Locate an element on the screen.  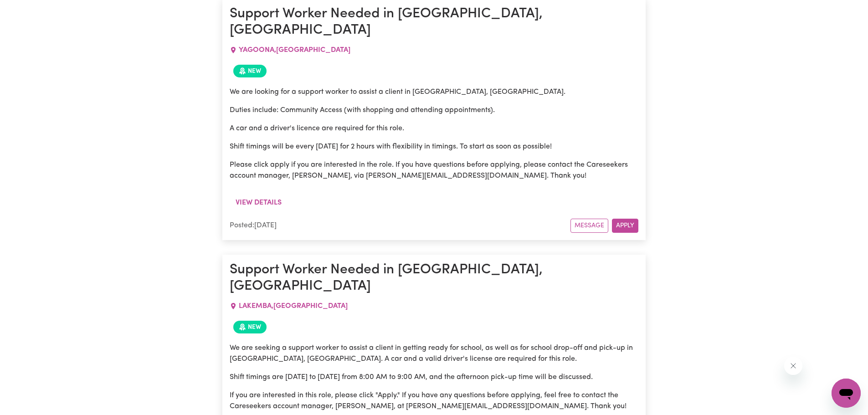
span: Need any help? is located at coordinates (30, 10).